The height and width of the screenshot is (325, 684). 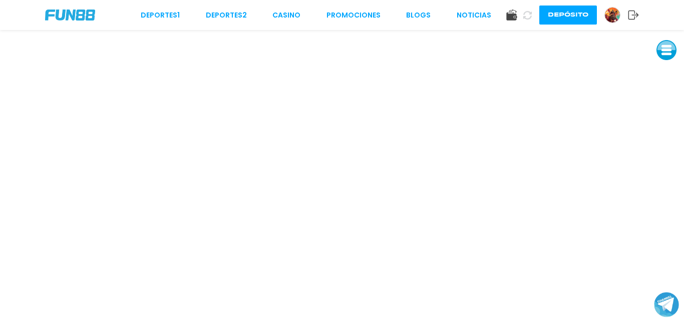 I want to click on a: Promociones, so click(x=353, y=15).